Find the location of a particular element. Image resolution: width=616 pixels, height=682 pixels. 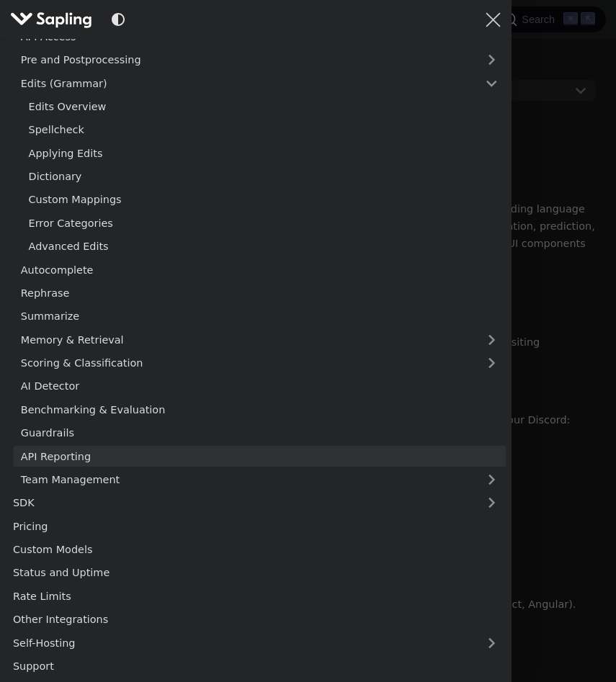

a: Benchmarking & Evaluation is located at coordinates (259, 410).